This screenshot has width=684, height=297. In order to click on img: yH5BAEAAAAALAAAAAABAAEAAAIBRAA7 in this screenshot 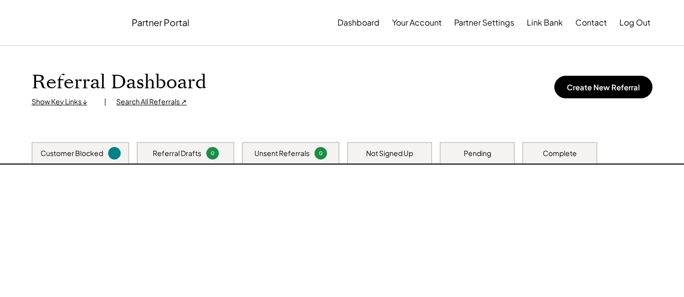, I will do `click(75, 23)`.